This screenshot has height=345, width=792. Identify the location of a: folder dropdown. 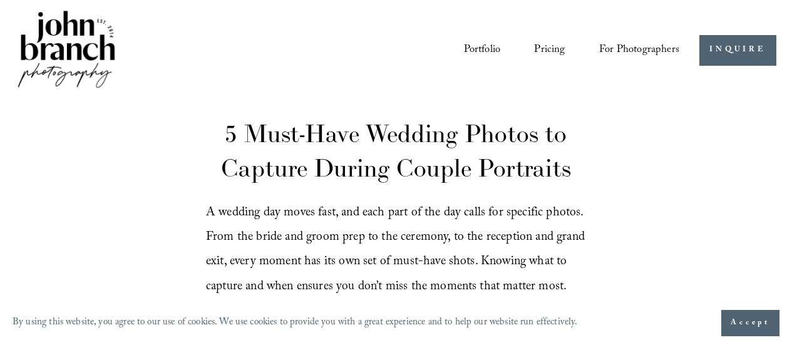
(639, 50).